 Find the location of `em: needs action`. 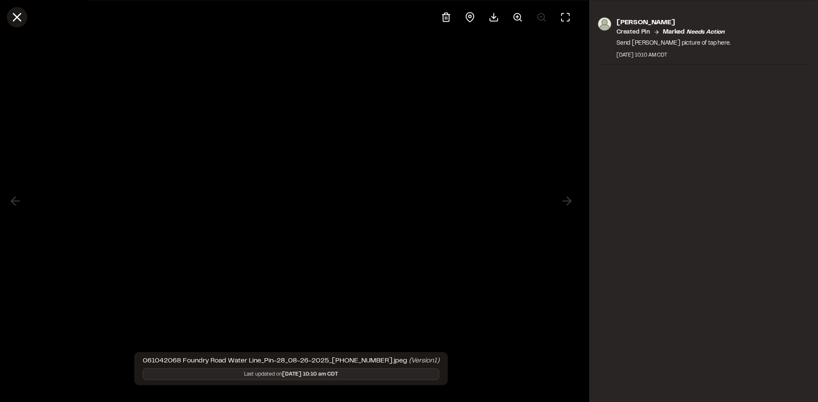

em: needs action is located at coordinates (705, 32).